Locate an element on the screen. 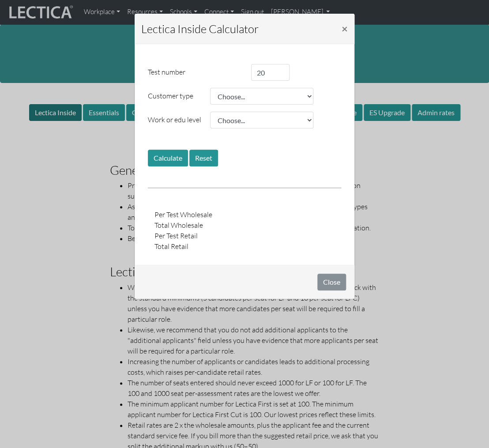 This screenshot has width=489, height=448. h5: Lectica Inside Calculator is located at coordinates (200, 29).